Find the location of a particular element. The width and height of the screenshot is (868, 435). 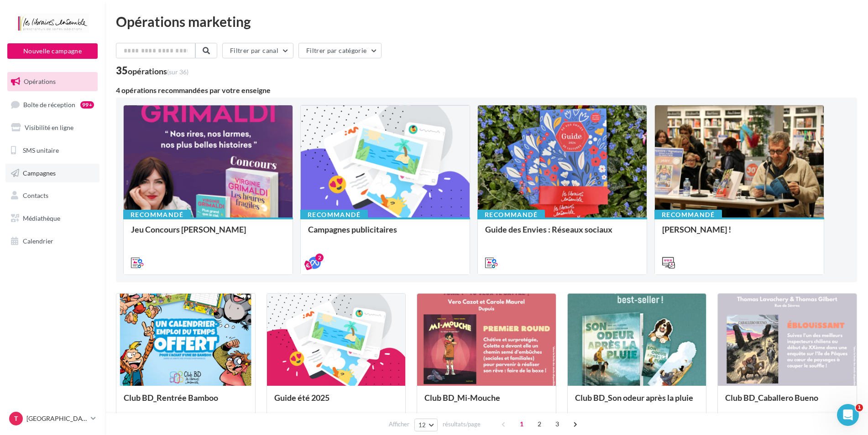

button: Filtrer par canal is located at coordinates (258, 51).